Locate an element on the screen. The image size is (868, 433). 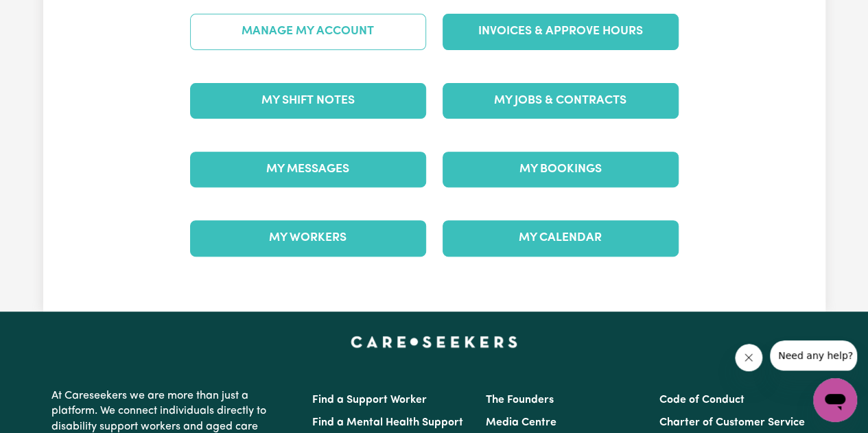
a: My Shift Notes is located at coordinates (308, 101).